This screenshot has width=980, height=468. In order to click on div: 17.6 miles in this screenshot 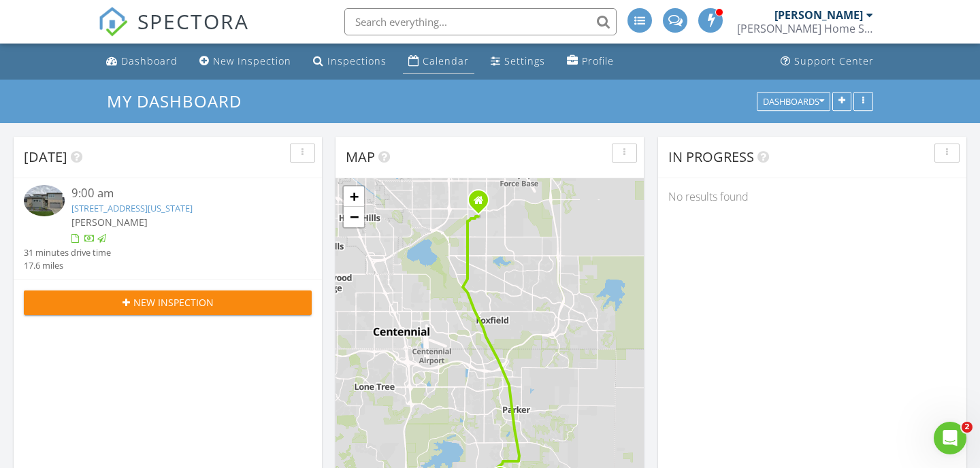, I will do `click(67, 266)`.